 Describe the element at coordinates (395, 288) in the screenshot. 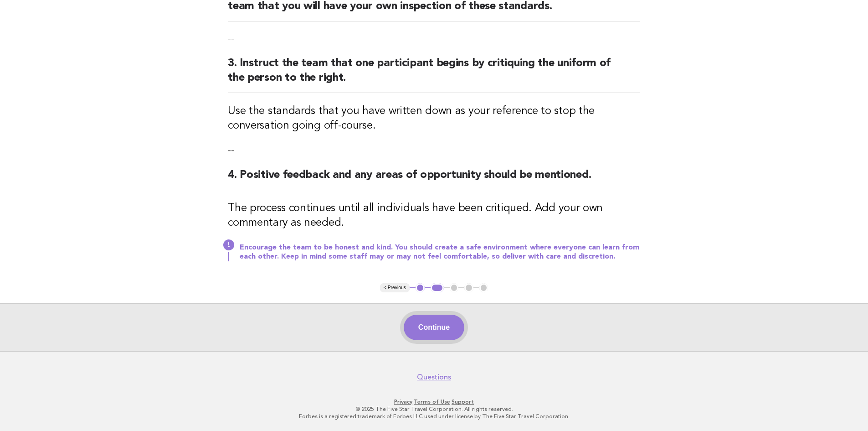

I see `button: < Previous` at that location.